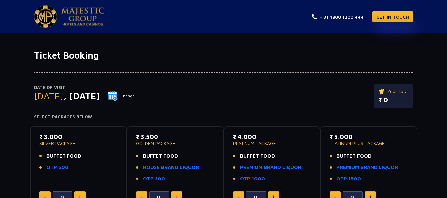  What do you see at coordinates (84, 88) in the screenshot?
I see `p: Date of Visit` at bounding box center [84, 88].